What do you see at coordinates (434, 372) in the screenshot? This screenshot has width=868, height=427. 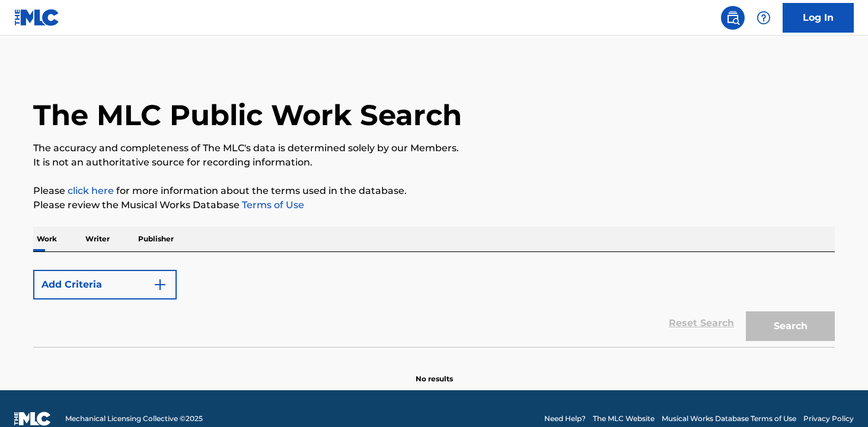 I see `p: No results` at bounding box center [434, 372].